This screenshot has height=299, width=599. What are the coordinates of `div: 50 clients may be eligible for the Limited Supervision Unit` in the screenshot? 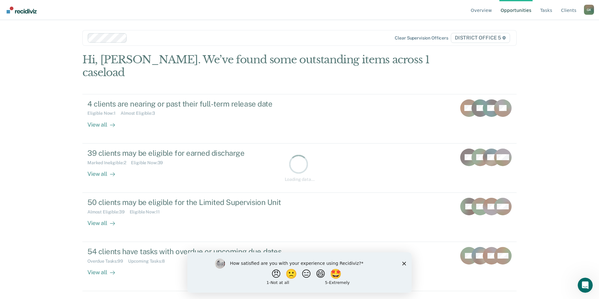 It's located at (197, 202).